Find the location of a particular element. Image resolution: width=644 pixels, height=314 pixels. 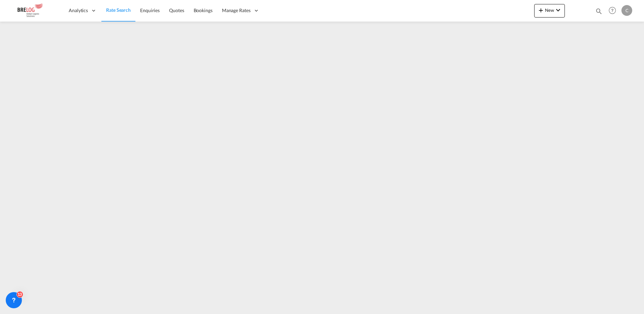

span: New is located at coordinates (549, 10).